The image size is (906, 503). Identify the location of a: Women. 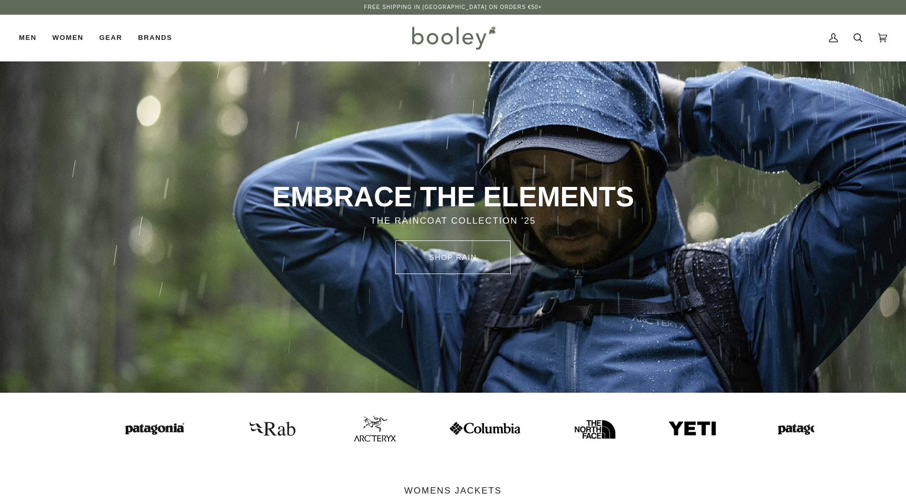
(68, 38).